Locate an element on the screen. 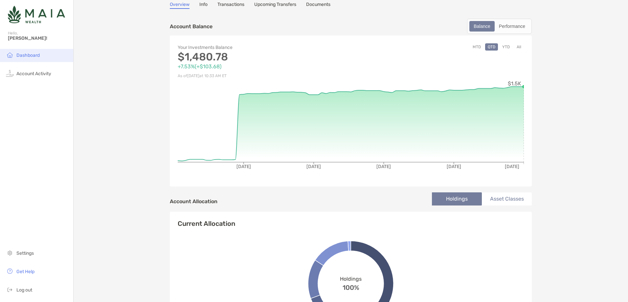 Image resolution: width=628 pixels, height=302 pixels. p: +7.53% ( +$103.68 ) is located at coordinates (264, 66).